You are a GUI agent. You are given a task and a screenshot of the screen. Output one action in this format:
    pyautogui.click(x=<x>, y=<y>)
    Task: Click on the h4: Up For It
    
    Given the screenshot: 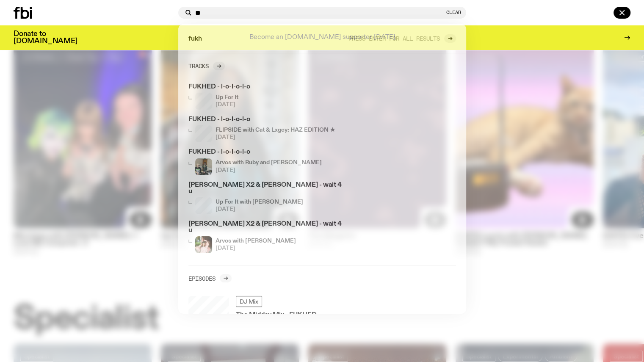 What is the action you would take?
    pyautogui.click(x=227, y=97)
    